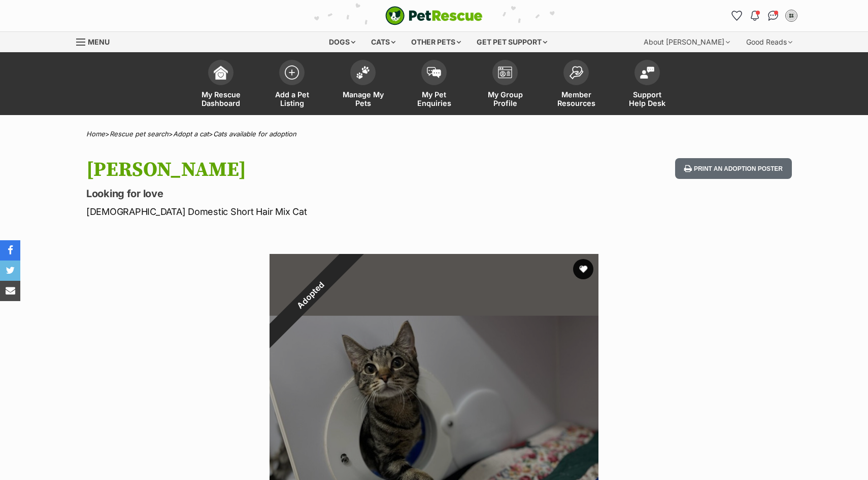 Image resolution: width=868 pixels, height=480 pixels. What do you see at coordinates (255, 134) in the screenshot?
I see `a: Cats available for adoption` at bounding box center [255, 134].